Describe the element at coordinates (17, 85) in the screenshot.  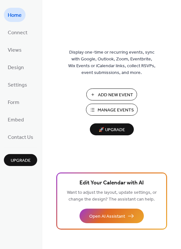
I see `a: Settings` at that location.